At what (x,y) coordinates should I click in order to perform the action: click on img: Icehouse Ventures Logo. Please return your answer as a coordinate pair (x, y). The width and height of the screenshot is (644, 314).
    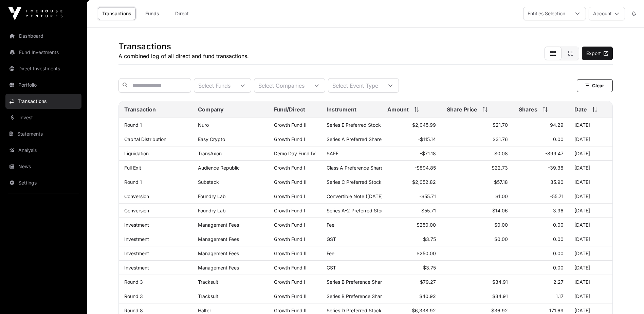
    Looking at the image, I should click on (35, 14).